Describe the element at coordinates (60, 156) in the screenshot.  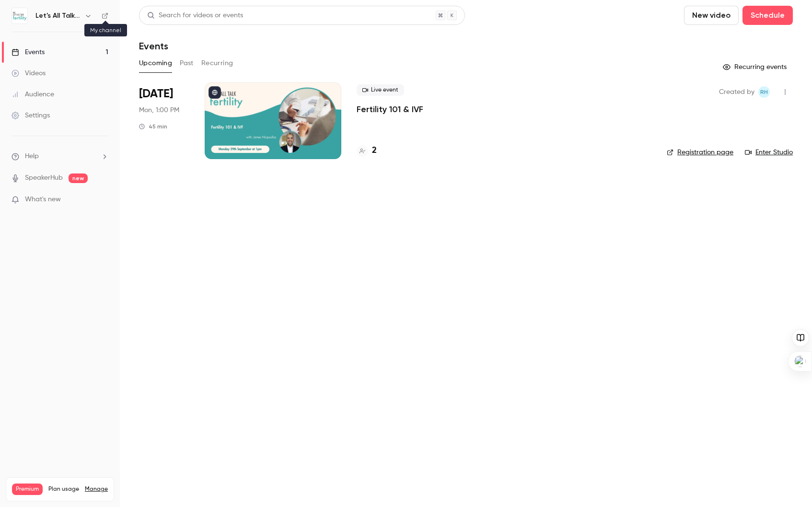
I see `li: help-dropdown-opener` at that location.